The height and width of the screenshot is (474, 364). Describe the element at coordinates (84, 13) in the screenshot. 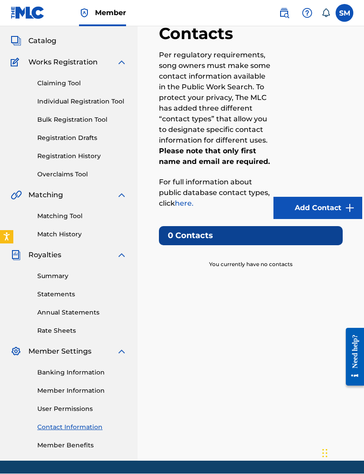

I see `img: Top Rightsholder` at that location.